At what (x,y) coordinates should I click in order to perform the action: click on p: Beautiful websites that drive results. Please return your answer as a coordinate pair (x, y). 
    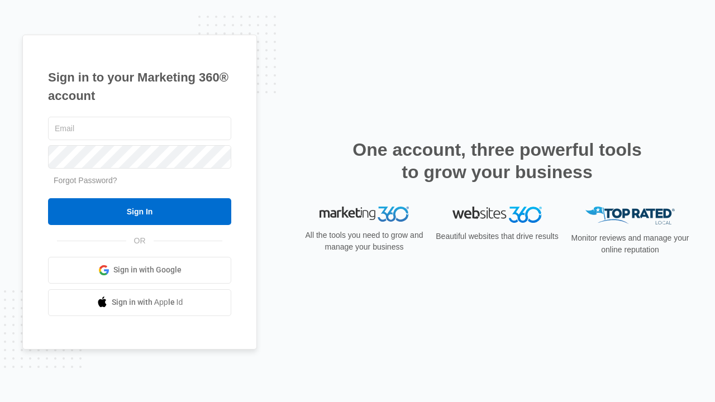
    Looking at the image, I should click on (497, 236).